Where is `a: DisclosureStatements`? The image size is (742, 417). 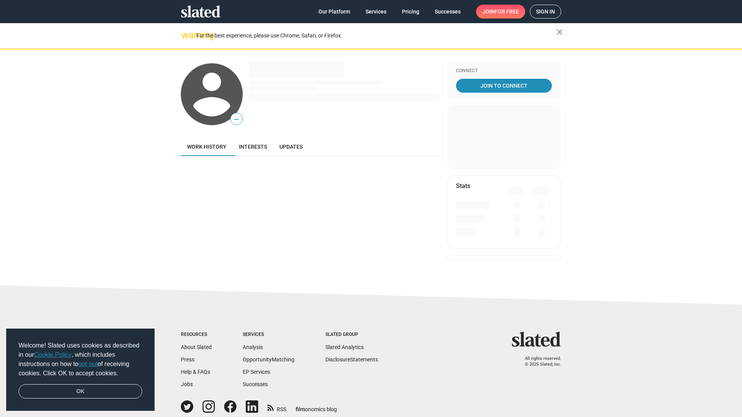 a: DisclosureStatements is located at coordinates (352, 360).